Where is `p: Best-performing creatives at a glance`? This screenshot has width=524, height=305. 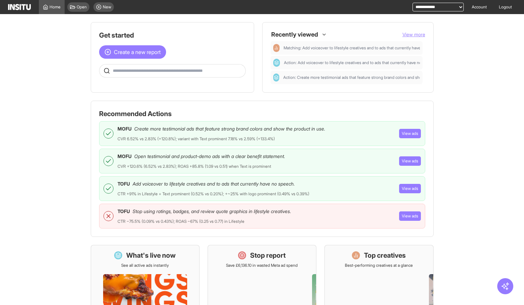
p: Best-performing creatives at a glance is located at coordinates (379, 265).